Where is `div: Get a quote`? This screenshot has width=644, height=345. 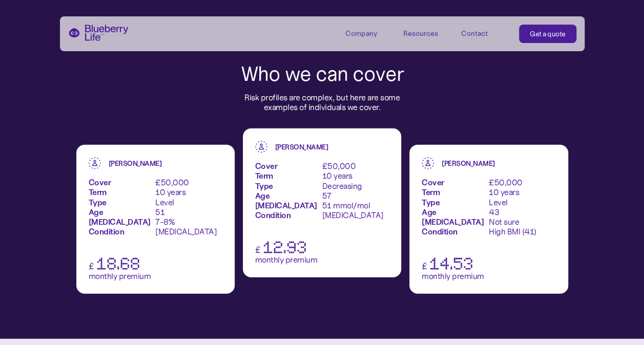 div: Get a quote is located at coordinates (548, 34).